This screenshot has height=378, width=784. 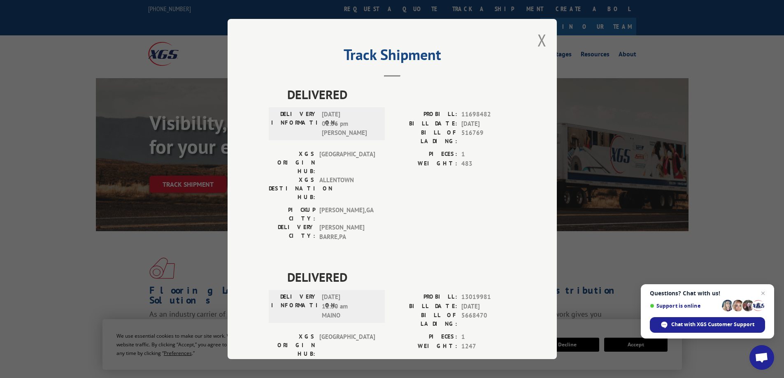 What do you see at coordinates (684, 306) in the screenshot?
I see `span: Support is online` at bounding box center [684, 306].